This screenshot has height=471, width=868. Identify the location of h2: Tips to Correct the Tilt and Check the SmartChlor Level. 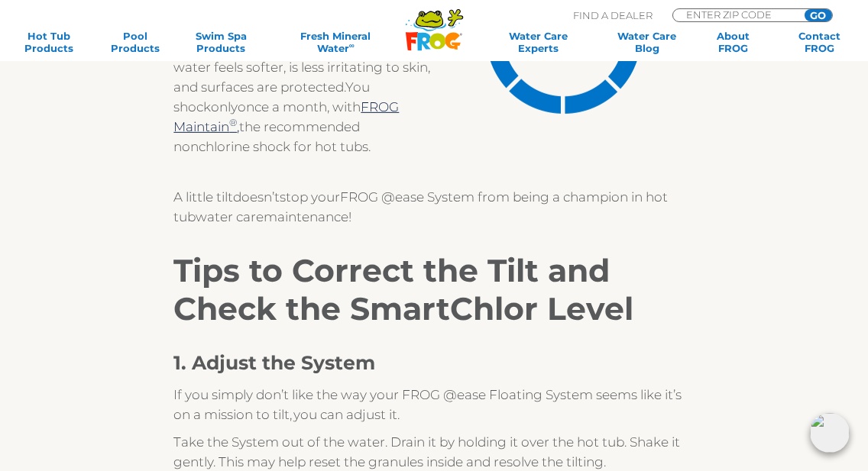
(430, 289).